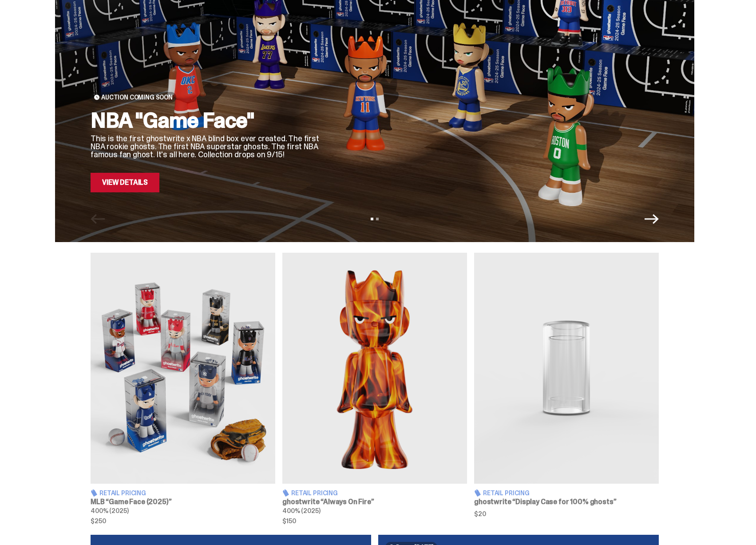 The width and height of the screenshot is (756, 545). I want to click on span: $150, so click(375, 522).